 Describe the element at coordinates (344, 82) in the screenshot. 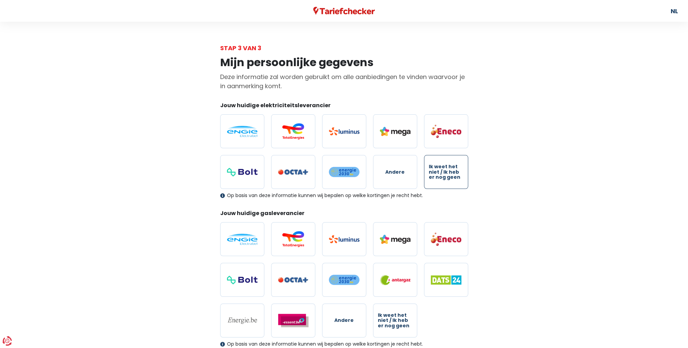

I see `p: Deze informatie zal worden gebruikt om alle aanbiedingen te vinden waarvoor je in aanmerking komt.` at that location.